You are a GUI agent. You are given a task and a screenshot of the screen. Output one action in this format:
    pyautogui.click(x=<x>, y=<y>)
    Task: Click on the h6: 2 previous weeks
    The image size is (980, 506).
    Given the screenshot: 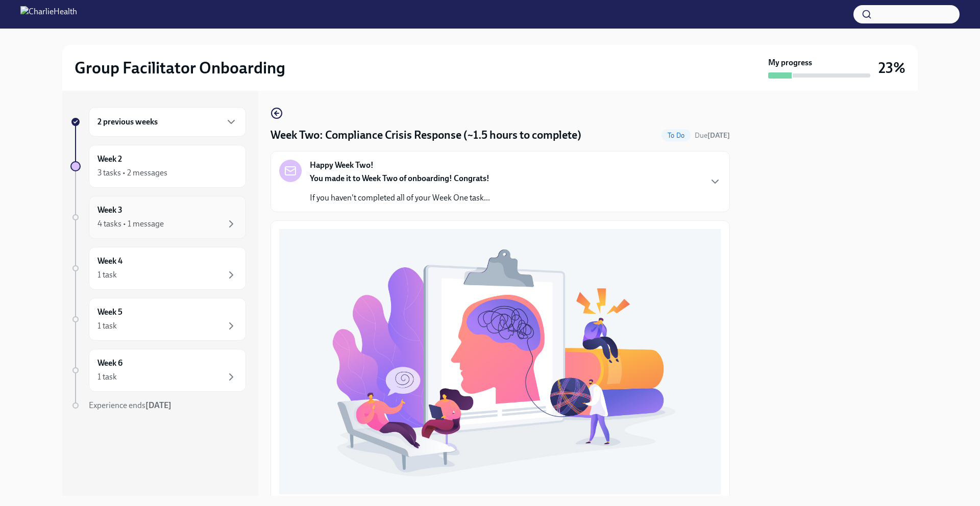 What is the action you would take?
    pyautogui.click(x=128, y=122)
    